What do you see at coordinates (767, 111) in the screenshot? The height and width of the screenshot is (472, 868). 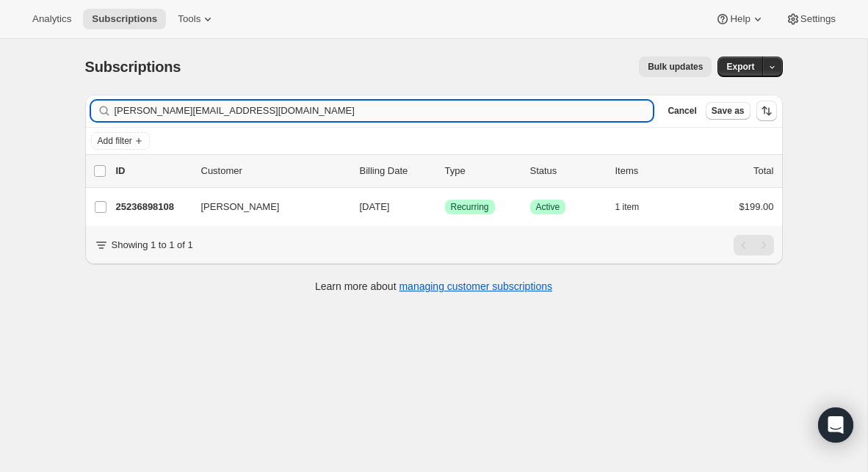 I see `button: Sort the results` at bounding box center [767, 111].